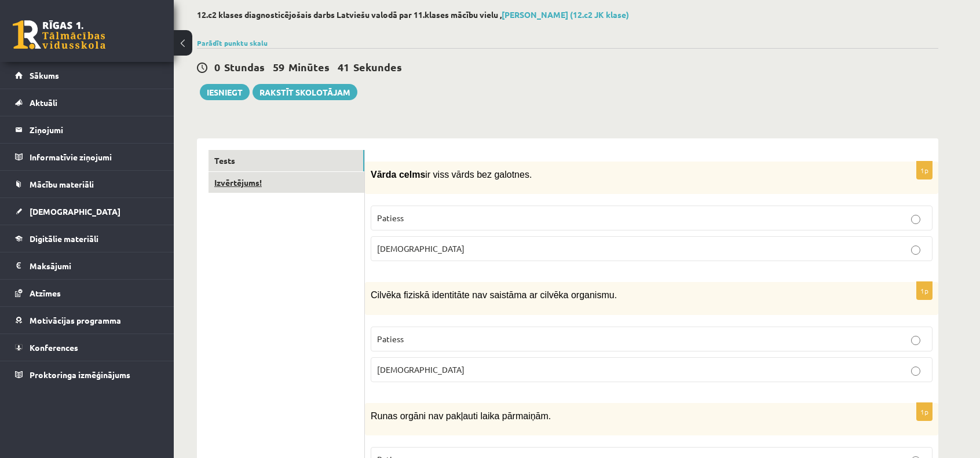 The width and height of the screenshot is (980, 458). I want to click on legend: Maksājumi, so click(95, 266).